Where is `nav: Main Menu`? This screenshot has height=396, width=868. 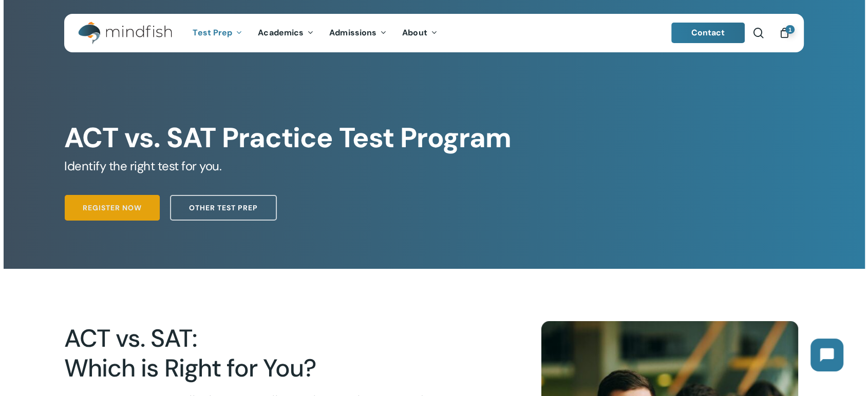
nav: Main Menu is located at coordinates (315, 33).